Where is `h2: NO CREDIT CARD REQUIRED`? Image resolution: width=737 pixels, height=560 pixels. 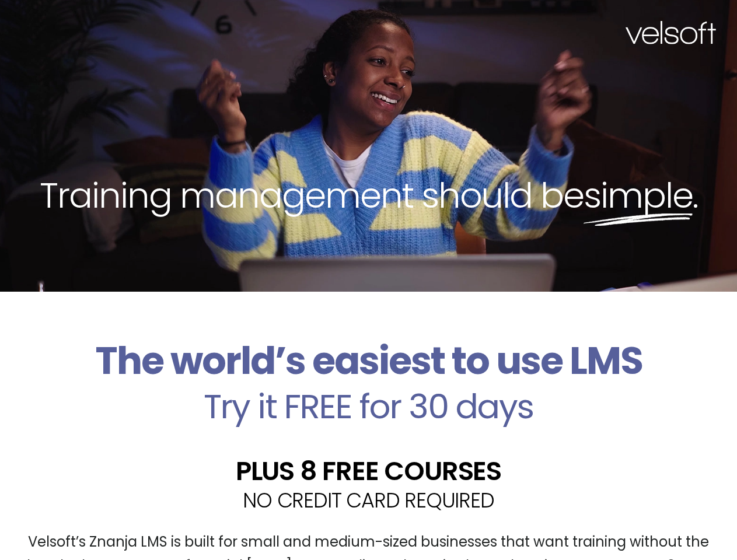
h2: NO CREDIT CARD REQUIRED is located at coordinates (368, 500).